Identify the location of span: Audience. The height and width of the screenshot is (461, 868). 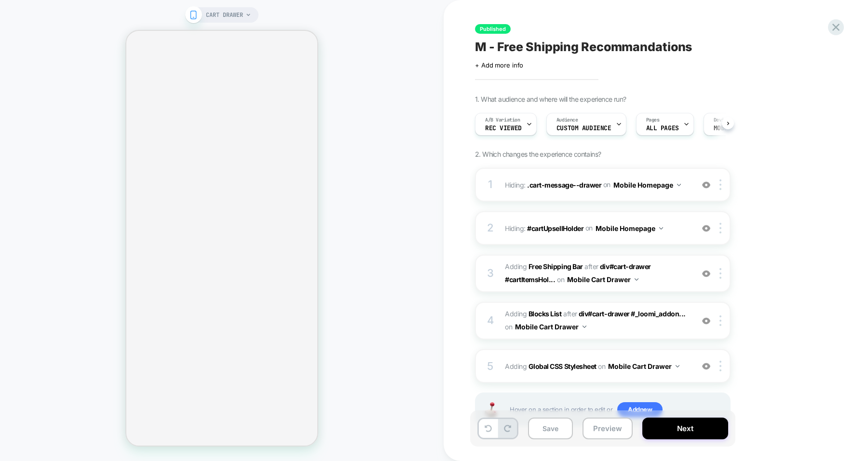
(567, 120).